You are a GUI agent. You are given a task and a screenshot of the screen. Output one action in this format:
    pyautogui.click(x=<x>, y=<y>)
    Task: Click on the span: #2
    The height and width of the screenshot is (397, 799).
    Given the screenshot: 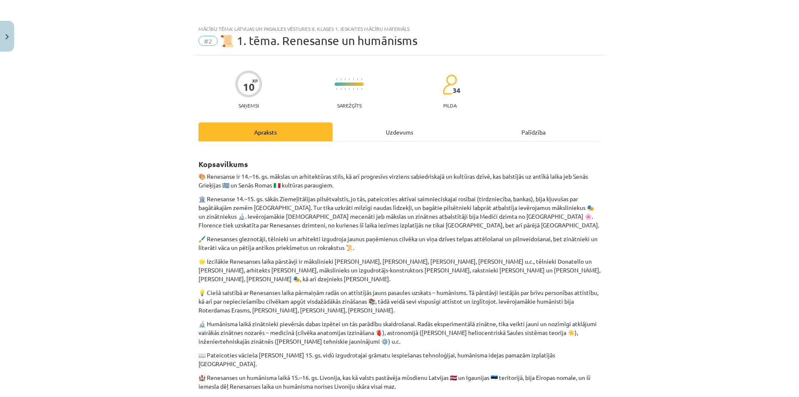 What is the action you would take?
    pyautogui.click(x=208, y=41)
    